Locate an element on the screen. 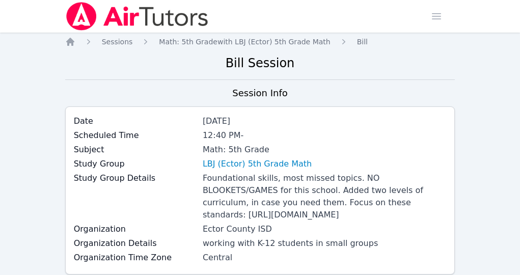  label: Organization Details is located at coordinates (135, 243).